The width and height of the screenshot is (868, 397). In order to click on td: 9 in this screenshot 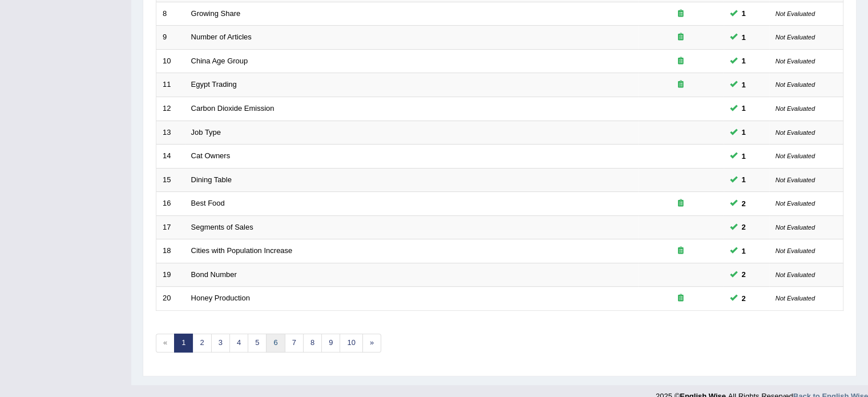, I will do `click(171, 38)`.